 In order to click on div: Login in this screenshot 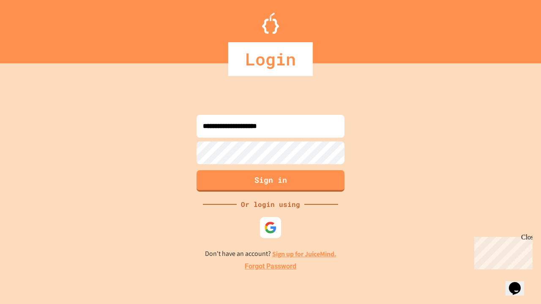, I will do `click(270, 59)`.